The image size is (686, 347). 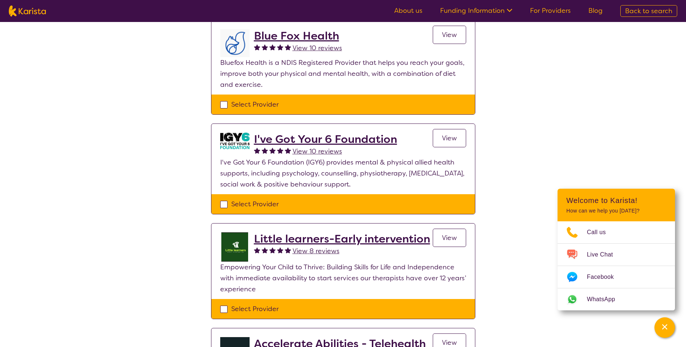 I want to click on img: Karista logo, so click(x=27, y=11).